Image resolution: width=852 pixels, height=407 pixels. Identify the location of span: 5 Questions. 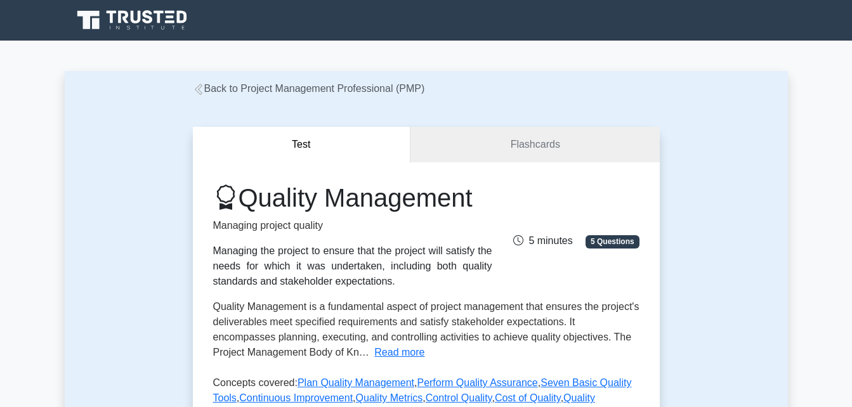
(612, 242).